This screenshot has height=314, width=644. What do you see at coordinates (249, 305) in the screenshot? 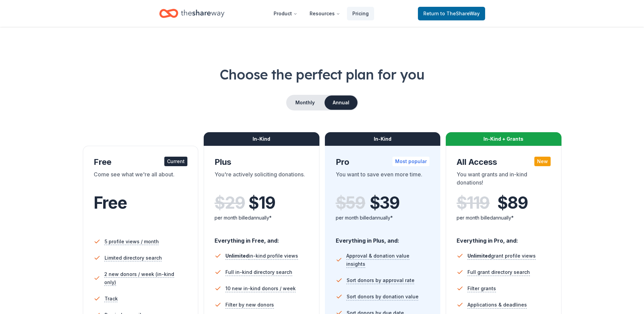
I see `span: Filter by new donors` at bounding box center [249, 305].